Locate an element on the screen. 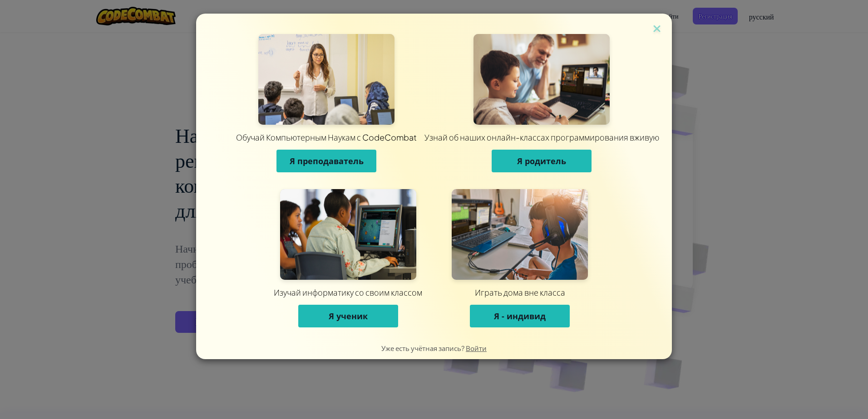 This screenshot has height=419, width=868. span: Я преподаватель is located at coordinates (326, 161).